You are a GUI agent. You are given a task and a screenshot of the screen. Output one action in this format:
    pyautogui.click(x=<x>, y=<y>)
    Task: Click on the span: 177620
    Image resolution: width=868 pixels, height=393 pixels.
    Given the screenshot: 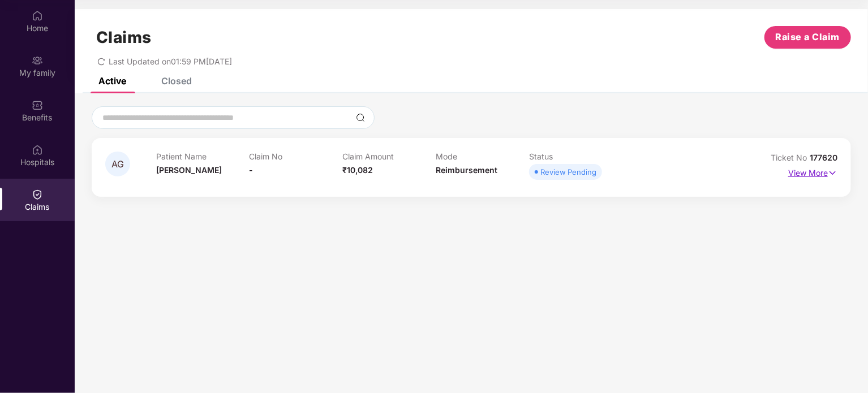 What is the action you would take?
    pyautogui.click(x=823, y=157)
    